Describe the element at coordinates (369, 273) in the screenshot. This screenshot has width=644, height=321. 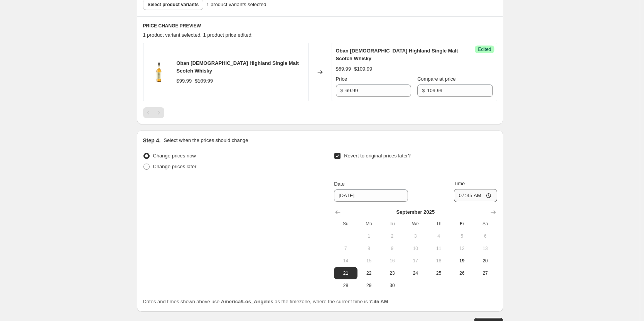
I see `span: 22` at that location.